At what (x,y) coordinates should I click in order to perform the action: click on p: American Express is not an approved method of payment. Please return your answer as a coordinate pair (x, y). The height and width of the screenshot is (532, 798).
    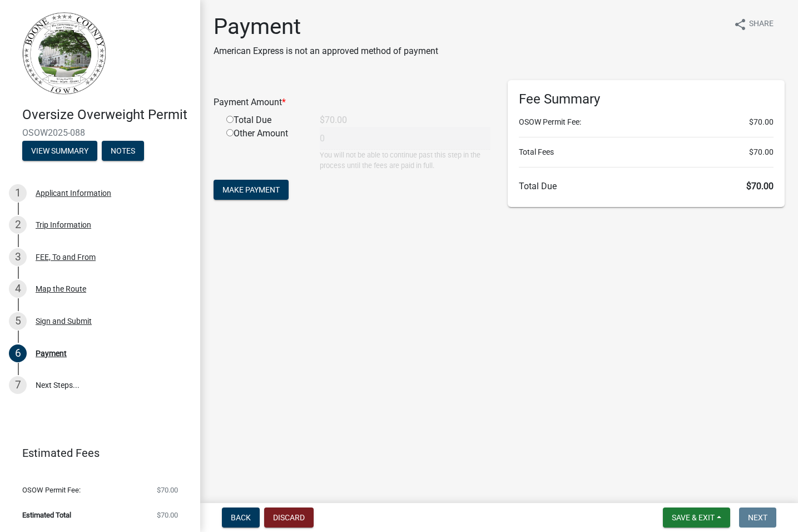
    Looking at the image, I should click on (326, 51).